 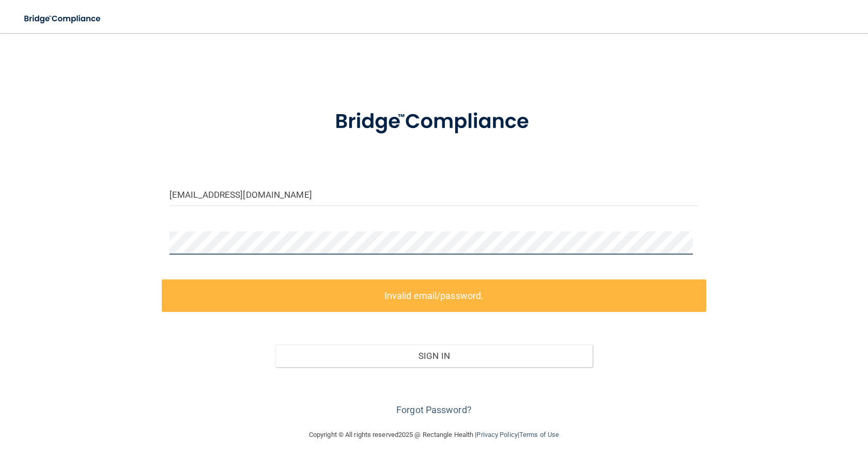 I want to click on a: Forgot Password?, so click(x=434, y=410).